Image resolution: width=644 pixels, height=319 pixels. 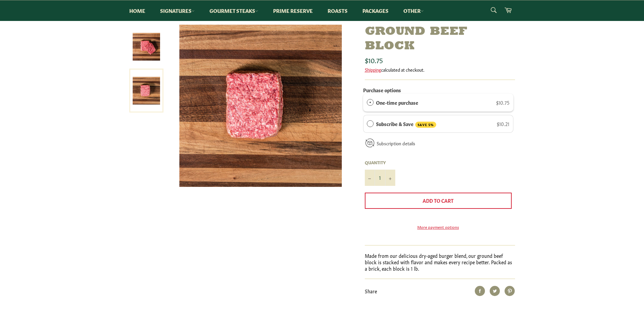 I want to click on a: Other, so click(x=413, y=11).